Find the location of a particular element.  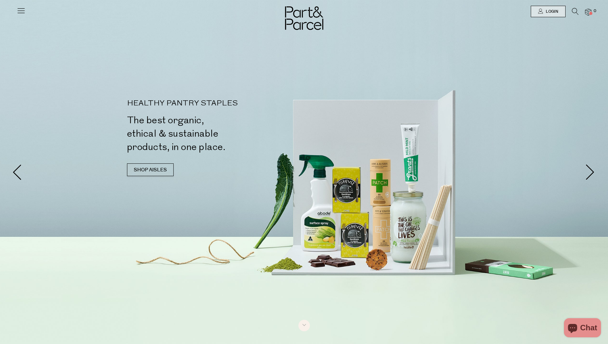

a: 0 is located at coordinates (588, 12).